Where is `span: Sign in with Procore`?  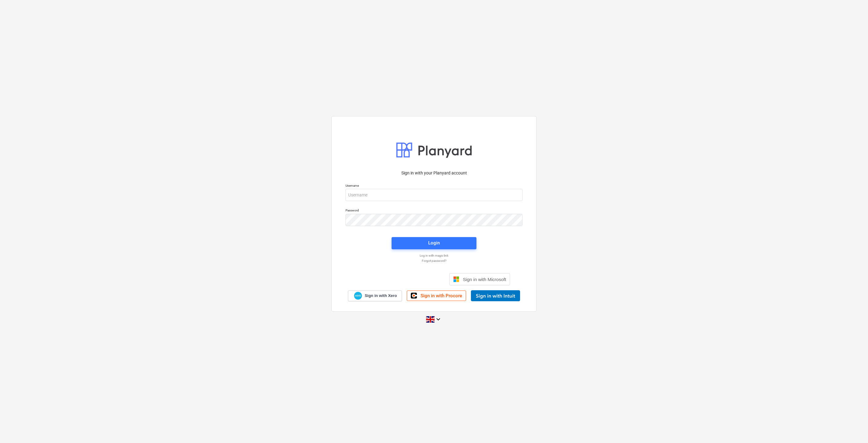
span: Sign in with Procore is located at coordinates (441, 296).